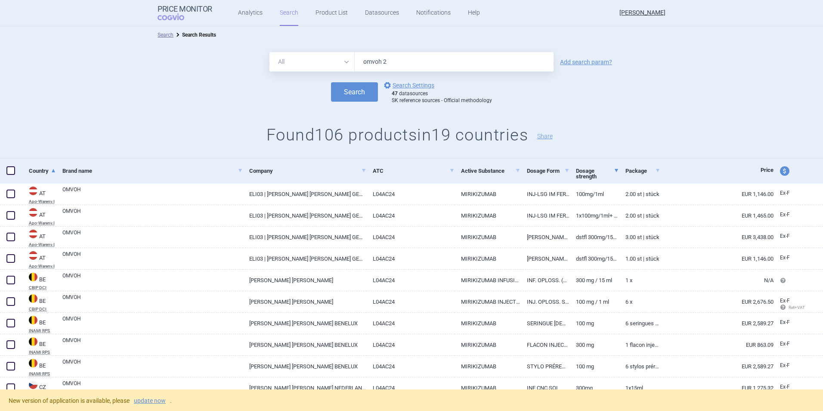 The height and width of the screenshot is (411, 823). I want to click on a: BEBEINAMI RPS, so click(39, 324).